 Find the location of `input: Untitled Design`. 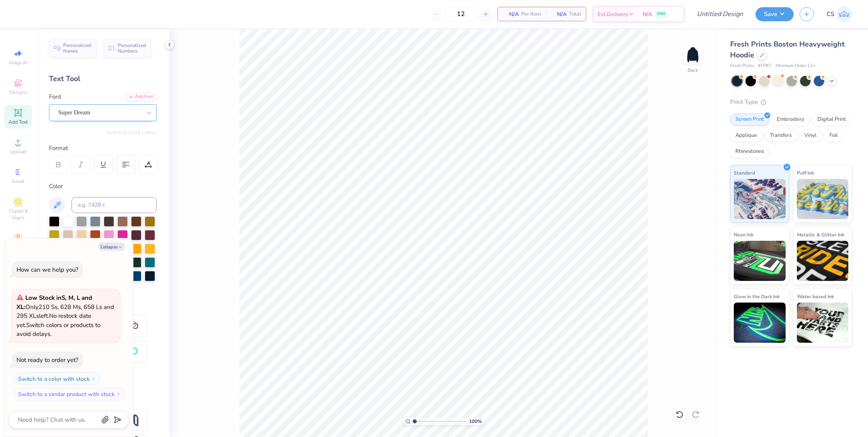

input: Untitled Design is located at coordinates (719, 14).